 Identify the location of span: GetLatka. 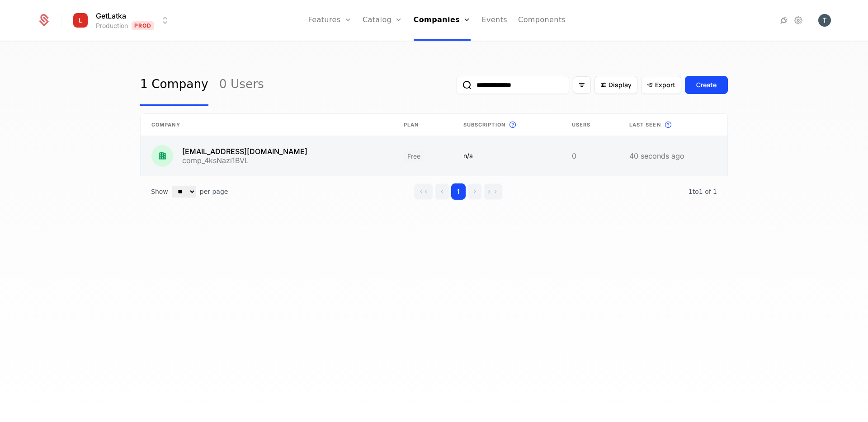
(110, 16).